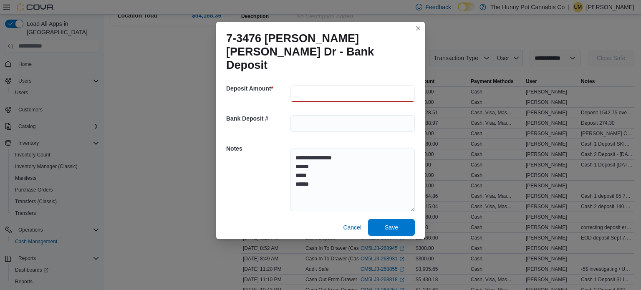  What do you see at coordinates (352, 228) in the screenshot?
I see `span: Cancel` at bounding box center [352, 228].